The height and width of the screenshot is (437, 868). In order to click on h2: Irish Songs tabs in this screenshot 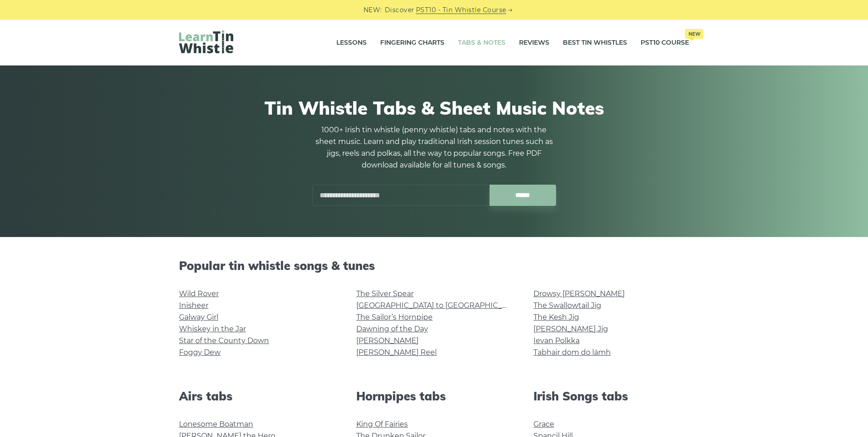, I will do `click(611, 396)`.